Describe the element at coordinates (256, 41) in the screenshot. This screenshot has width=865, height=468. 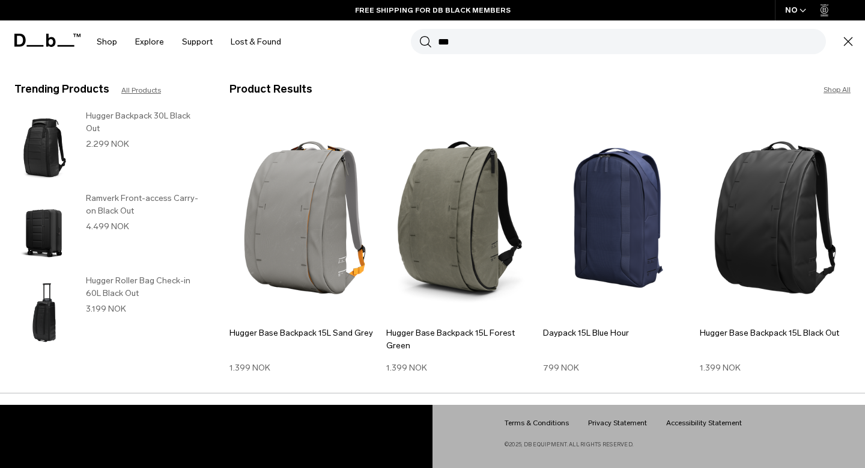
I see `a: Lost & Found` at that location.